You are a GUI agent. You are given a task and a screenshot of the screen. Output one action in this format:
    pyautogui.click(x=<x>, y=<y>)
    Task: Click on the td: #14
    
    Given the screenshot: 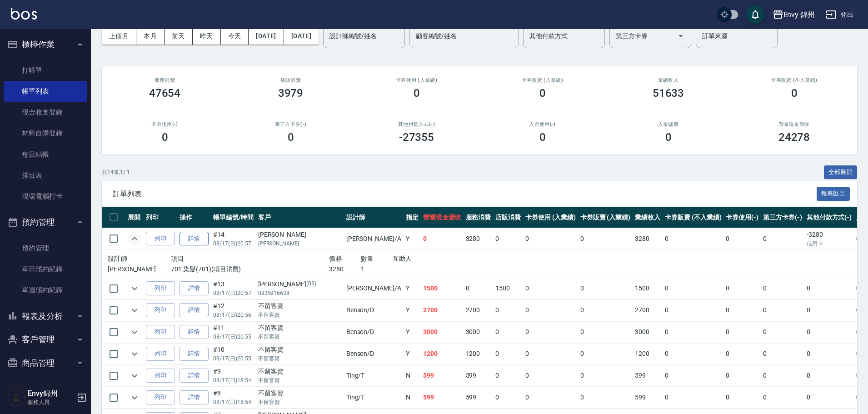 What is the action you would take?
    pyautogui.click(x=233, y=239)
    